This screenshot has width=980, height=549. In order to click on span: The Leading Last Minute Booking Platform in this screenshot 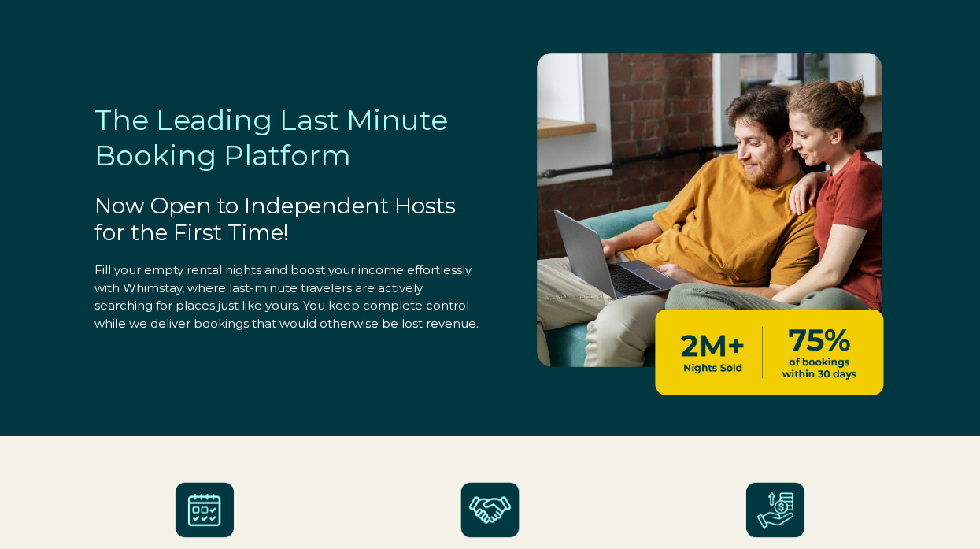, I will do `click(271, 137)`.